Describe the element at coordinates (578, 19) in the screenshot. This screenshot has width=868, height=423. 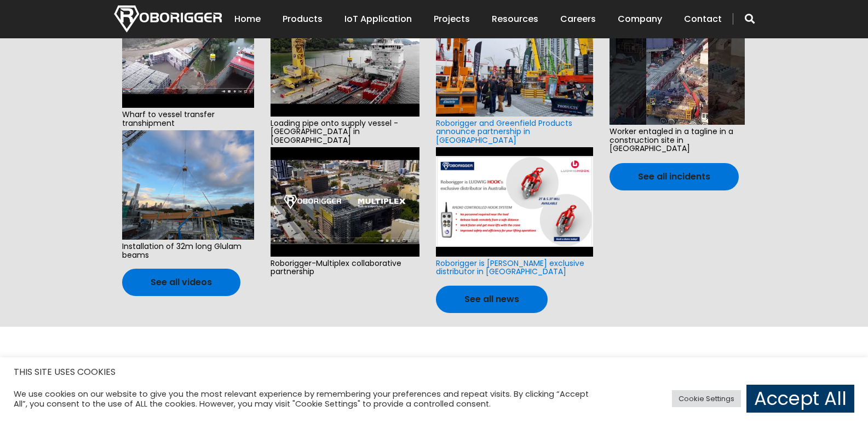
I see `a: Careers` at that location.